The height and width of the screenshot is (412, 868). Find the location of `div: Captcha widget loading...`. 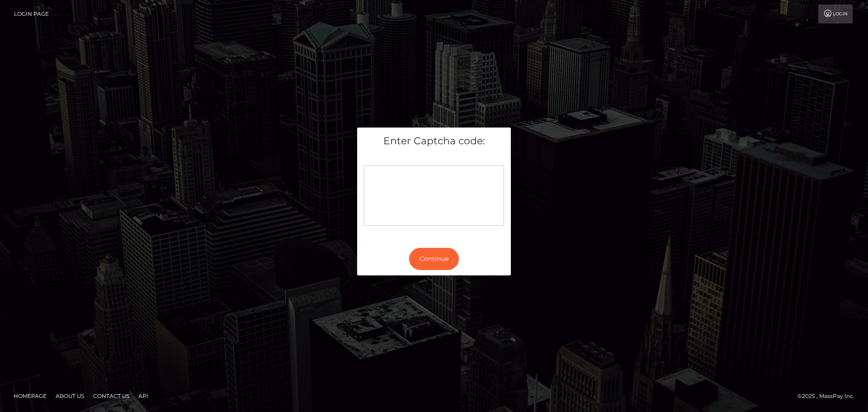

div: Captcha widget loading... is located at coordinates (434, 195).